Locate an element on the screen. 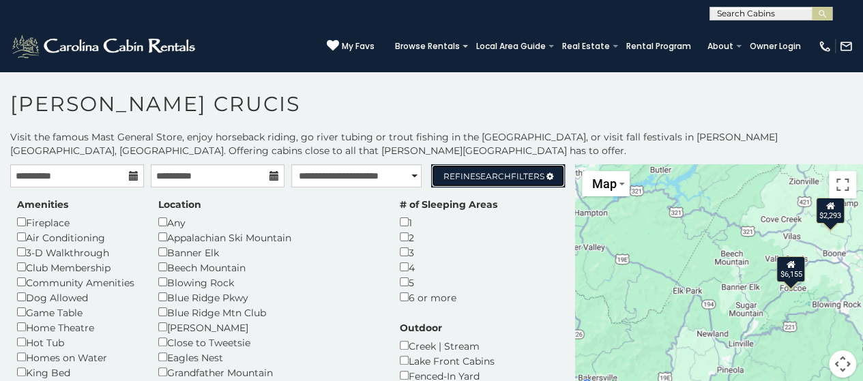 The width and height of the screenshot is (863, 381). div: Homes on Water is located at coordinates (77, 357).